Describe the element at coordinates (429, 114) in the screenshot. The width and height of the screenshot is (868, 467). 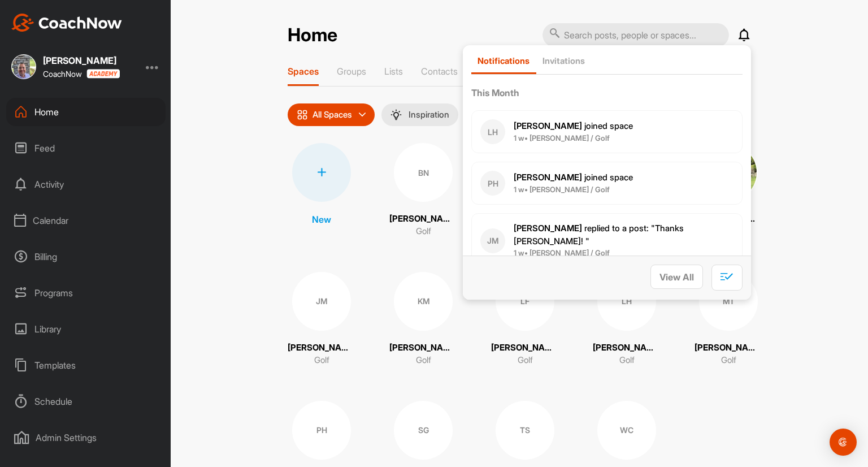
I see `p: Inspiration` at that location.